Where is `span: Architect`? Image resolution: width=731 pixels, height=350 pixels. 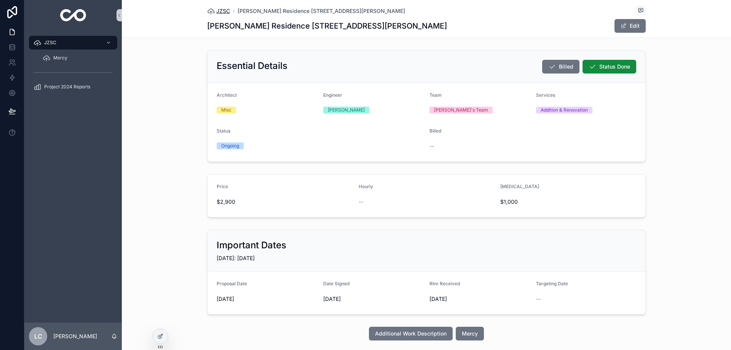
span: Architect is located at coordinates (227, 95).